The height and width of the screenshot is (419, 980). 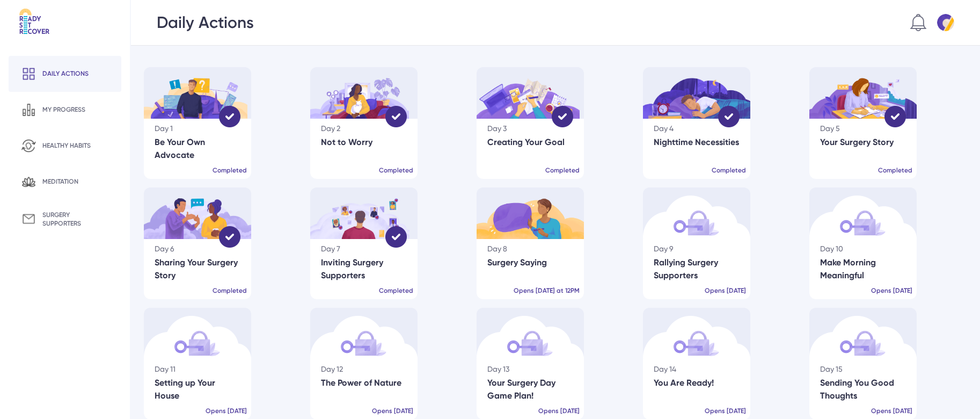 What do you see at coordinates (389, 243) in the screenshot?
I see `a: Day7 Completed Day 7 Inviting Surgery Supporters Completed` at bounding box center [389, 243].